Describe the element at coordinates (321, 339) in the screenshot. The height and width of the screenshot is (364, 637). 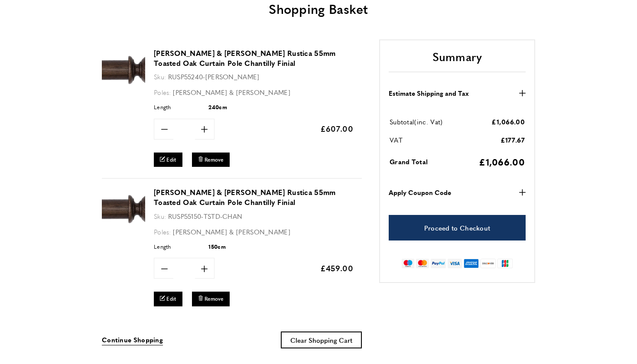
I see `span: Clear Shopping Cart` at that location.